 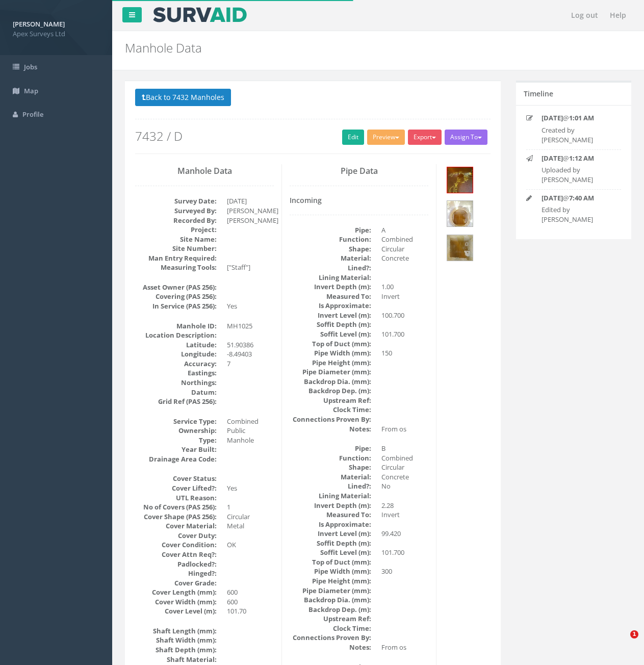 I want to click on dd: 300, so click(x=405, y=571).